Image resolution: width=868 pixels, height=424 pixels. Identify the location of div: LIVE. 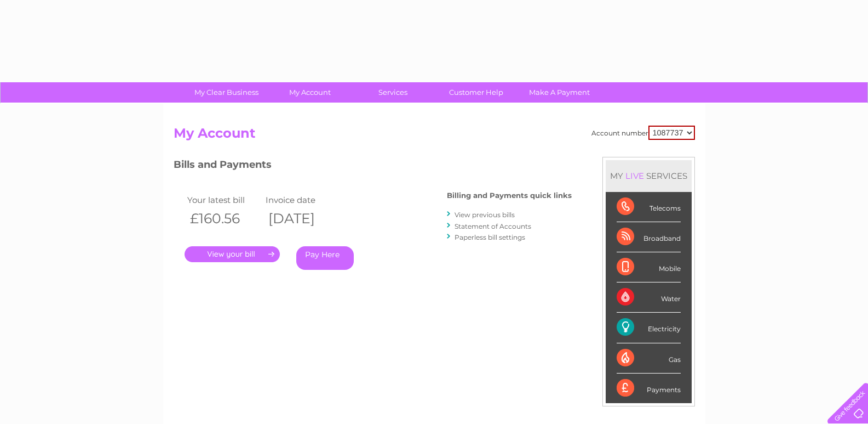
(635, 176).